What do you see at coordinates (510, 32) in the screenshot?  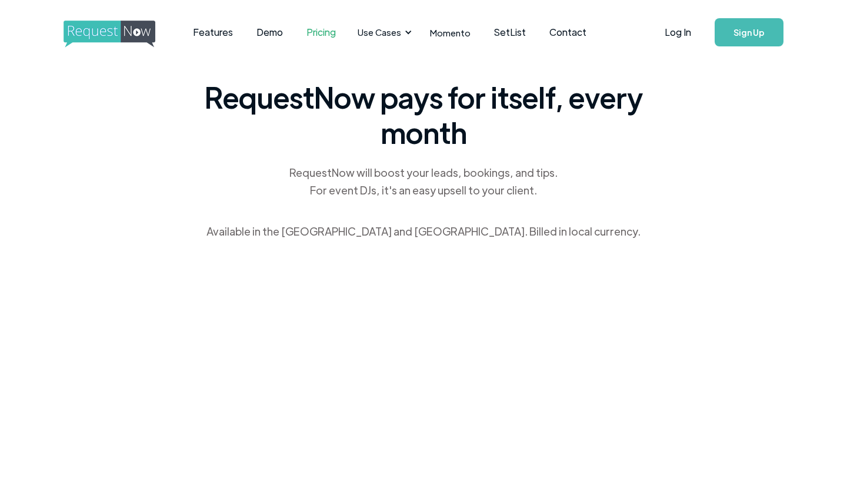 I see `a: SetList` at bounding box center [510, 32].